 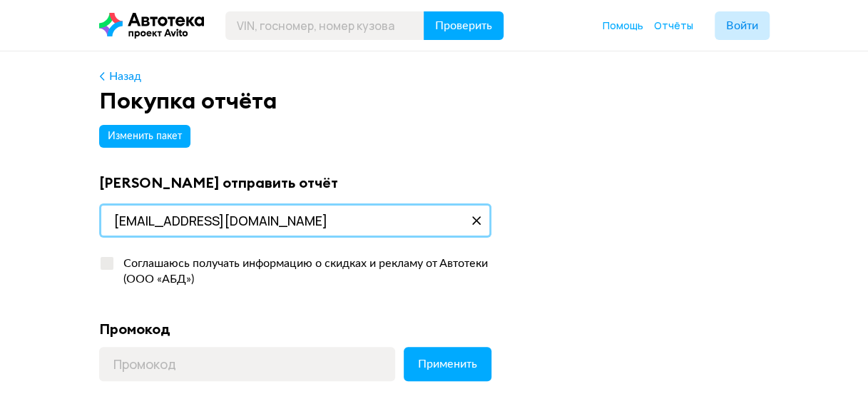 I want to click on div: Назад, so click(x=125, y=77).